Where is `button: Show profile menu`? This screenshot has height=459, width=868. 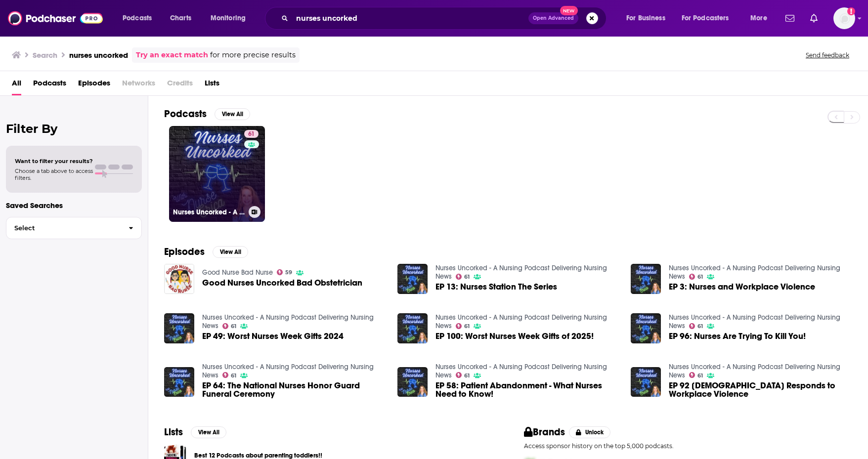 button: Show profile menu is located at coordinates (844, 18).